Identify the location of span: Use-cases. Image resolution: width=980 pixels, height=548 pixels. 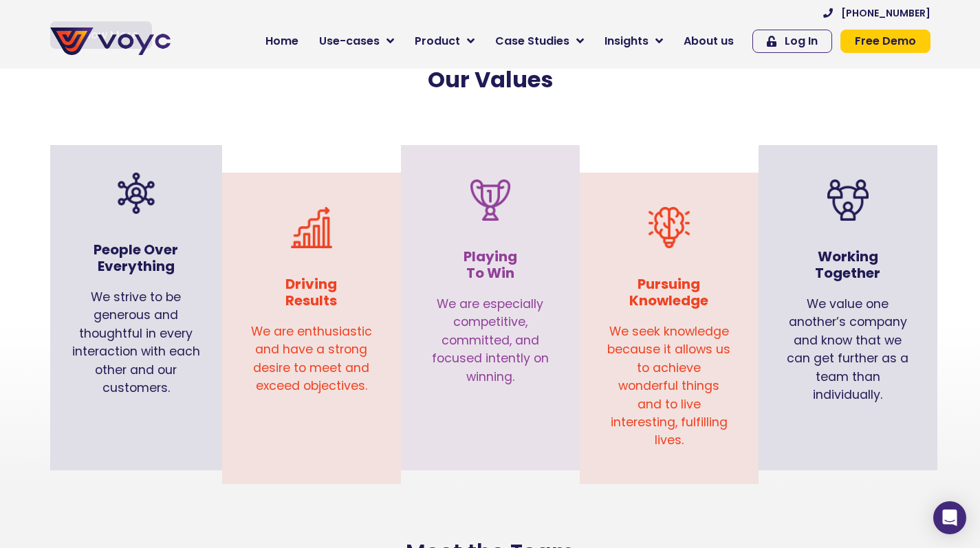
(349, 42).